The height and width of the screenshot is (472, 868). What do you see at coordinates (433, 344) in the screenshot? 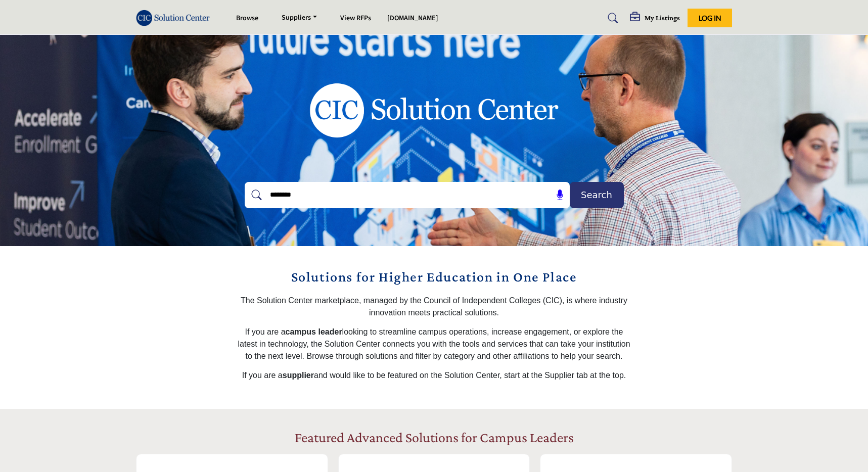
I see `span: If you are a looking to streamline campus operations, increase engagement, or explore the latest ...` at bounding box center [433, 344].